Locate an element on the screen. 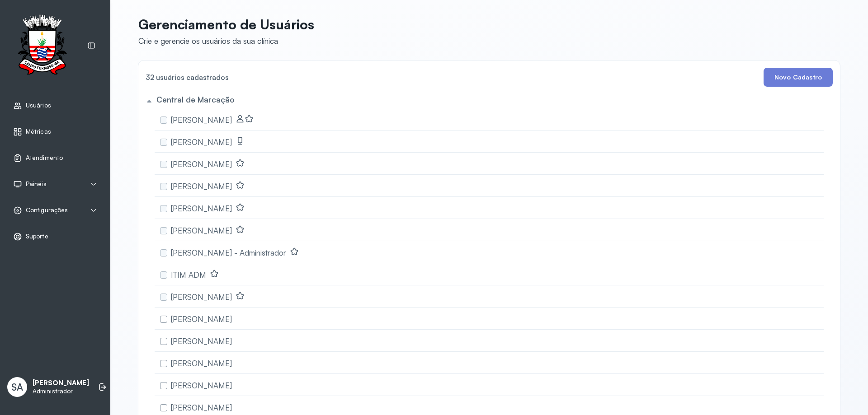 The width and height of the screenshot is (868, 415). p: Gerenciamento de Usuários is located at coordinates (226, 25).